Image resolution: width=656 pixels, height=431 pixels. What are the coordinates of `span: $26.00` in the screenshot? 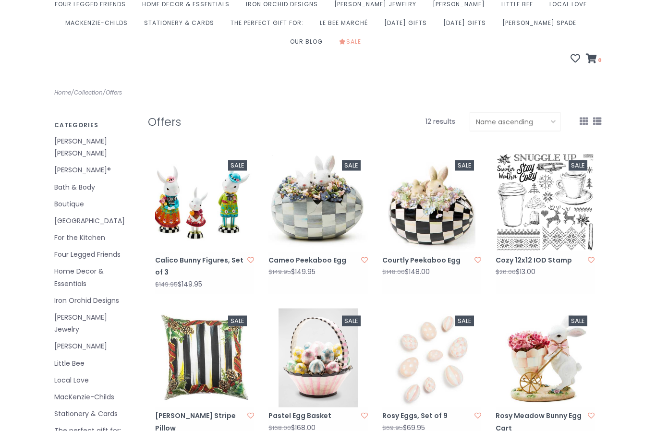 It's located at (506, 272).